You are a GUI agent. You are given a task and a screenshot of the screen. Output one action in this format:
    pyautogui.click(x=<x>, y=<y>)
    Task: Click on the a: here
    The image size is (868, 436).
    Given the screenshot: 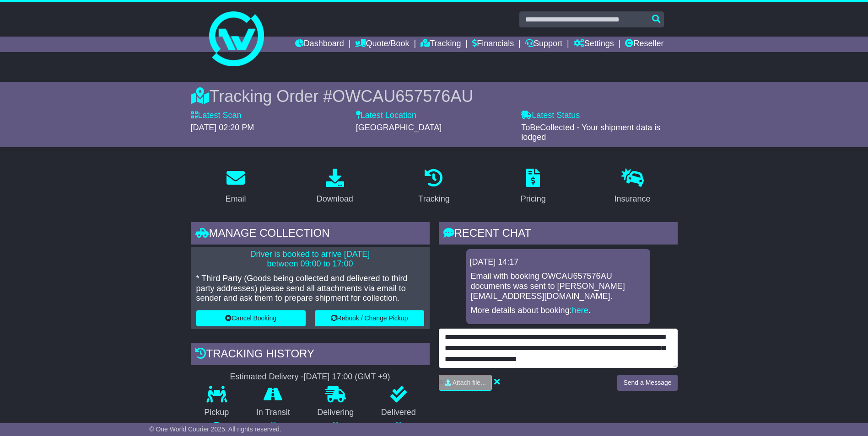 What is the action you would take?
    pyautogui.click(x=580, y=310)
    